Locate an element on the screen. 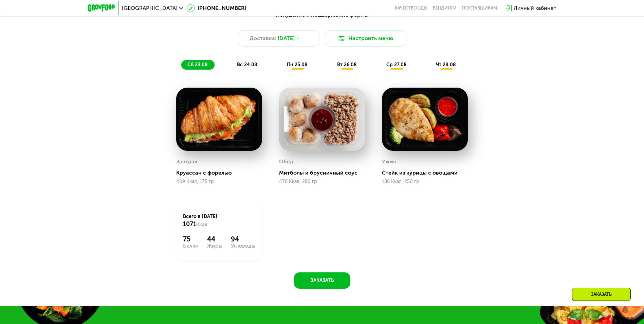 This screenshot has width=644, height=324. div: 75 is located at coordinates (191, 239).